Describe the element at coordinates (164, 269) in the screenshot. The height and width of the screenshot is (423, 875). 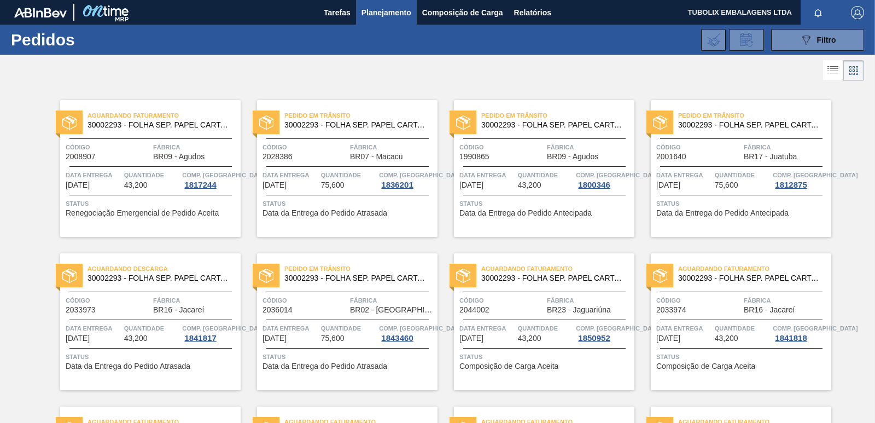
I see `span: Aguardando Descarga` at that location.